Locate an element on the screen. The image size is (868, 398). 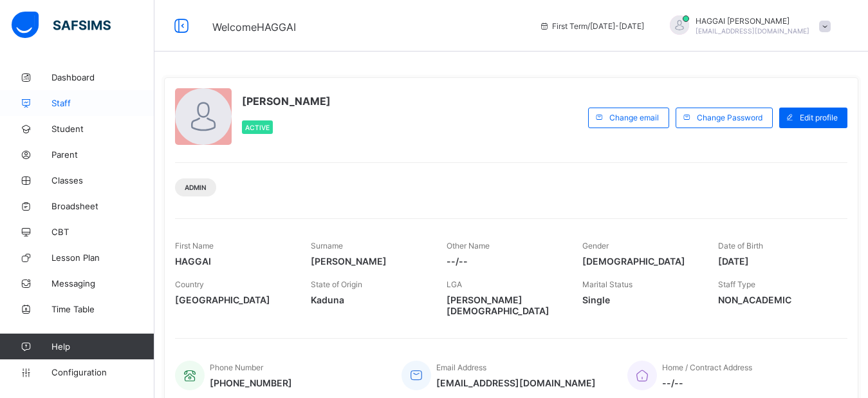
span: NON_ACADEMIC is located at coordinates (776, 300).